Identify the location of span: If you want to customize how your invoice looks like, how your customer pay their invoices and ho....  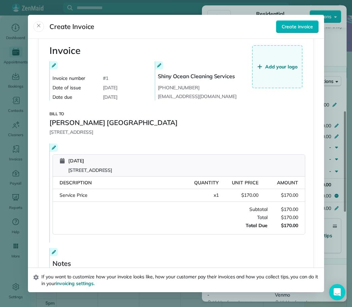
(180, 280).